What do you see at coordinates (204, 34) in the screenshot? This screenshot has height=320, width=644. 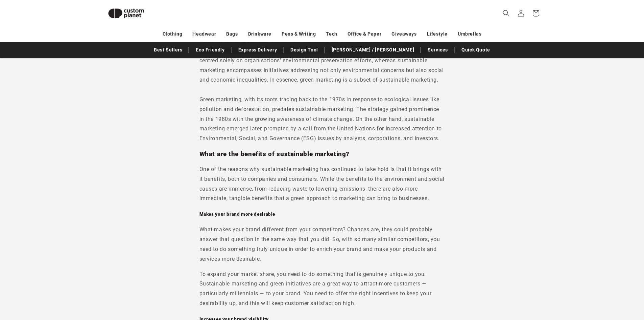 I see `a: Headwear` at bounding box center [204, 34].